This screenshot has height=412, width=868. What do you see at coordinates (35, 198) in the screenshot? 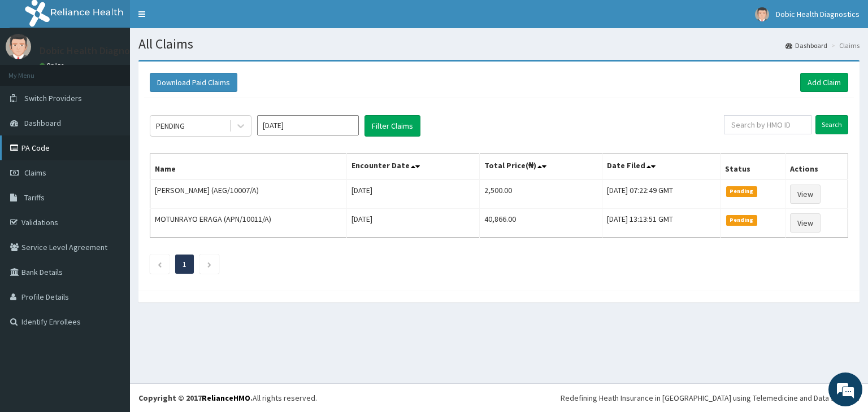
I see `span: Tariffs` at bounding box center [35, 198].